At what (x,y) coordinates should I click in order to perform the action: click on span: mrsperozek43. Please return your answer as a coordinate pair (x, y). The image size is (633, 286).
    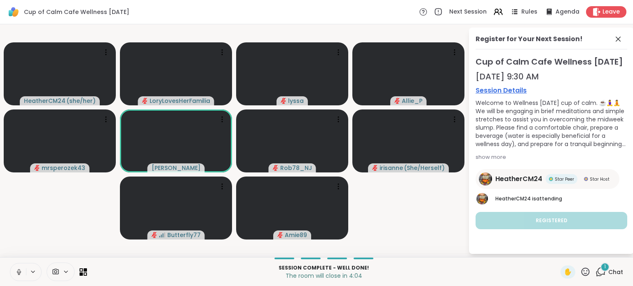
    Looking at the image, I should click on (63, 168).